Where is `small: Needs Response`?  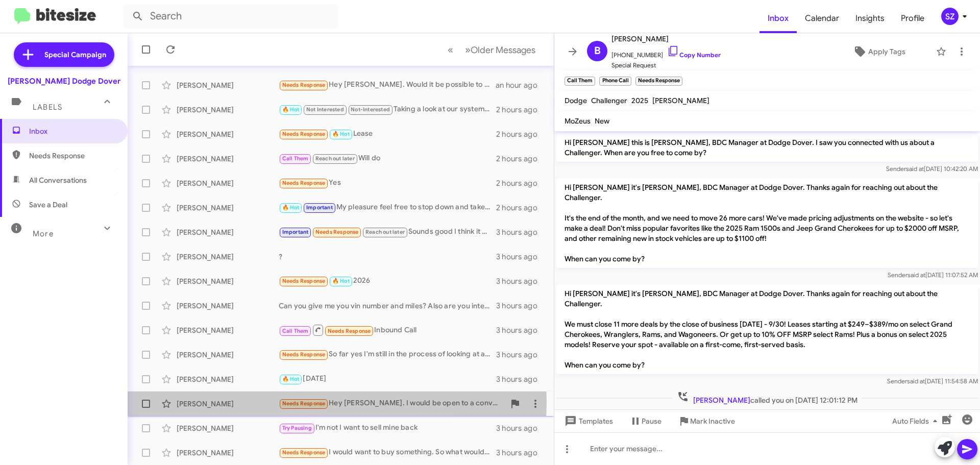
small: Needs Response is located at coordinates (659, 81).